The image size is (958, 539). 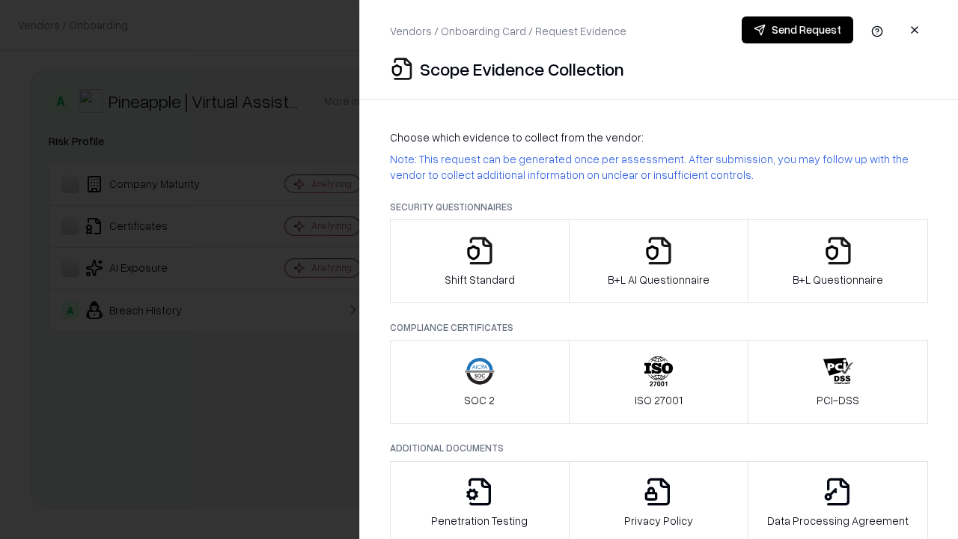 I want to click on button: Send Request, so click(x=797, y=30).